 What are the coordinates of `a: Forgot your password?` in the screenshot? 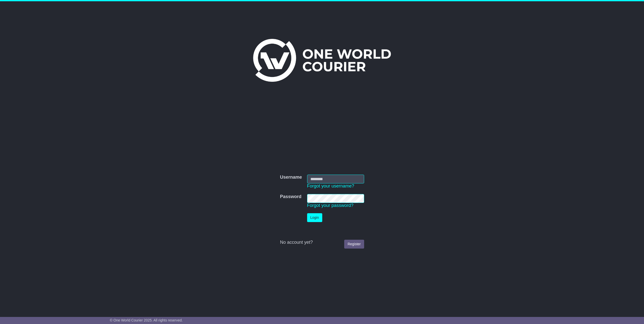 It's located at (330, 205).